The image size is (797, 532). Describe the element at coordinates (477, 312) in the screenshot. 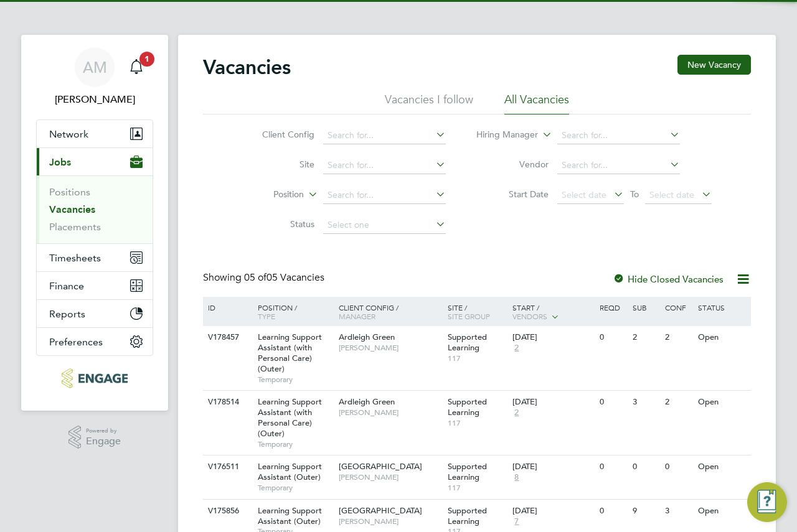

I see `div: Site /` at that location.